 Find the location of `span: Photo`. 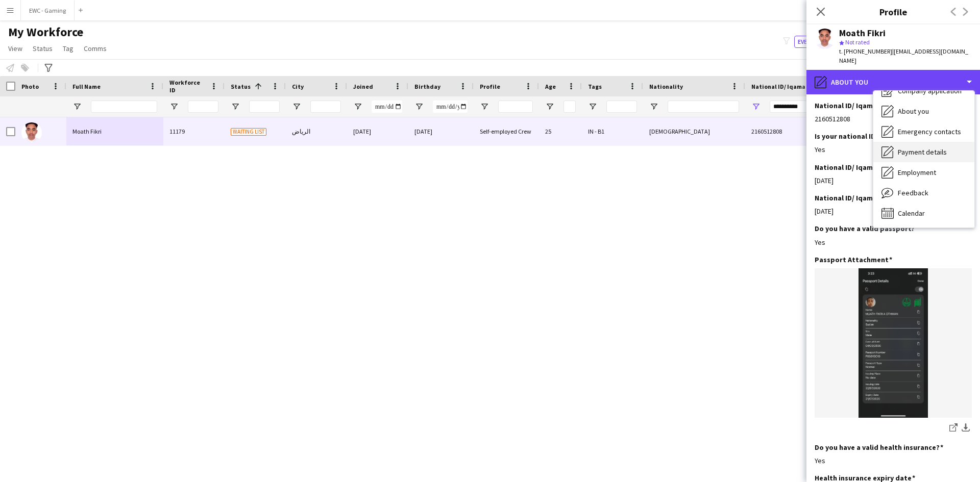

span: Photo is located at coordinates (30, 86).